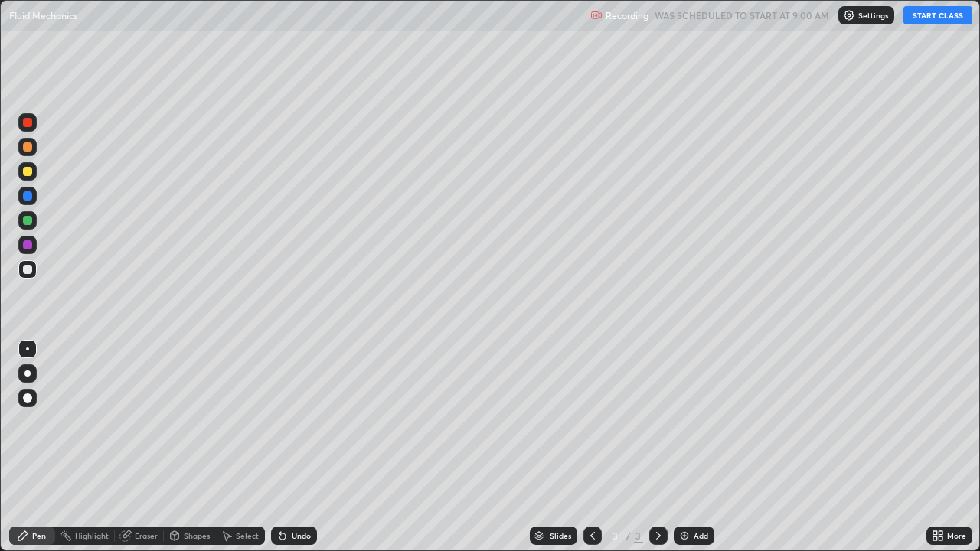 The width and height of the screenshot is (980, 551). I want to click on img: class-settings-icons, so click(849, 16).